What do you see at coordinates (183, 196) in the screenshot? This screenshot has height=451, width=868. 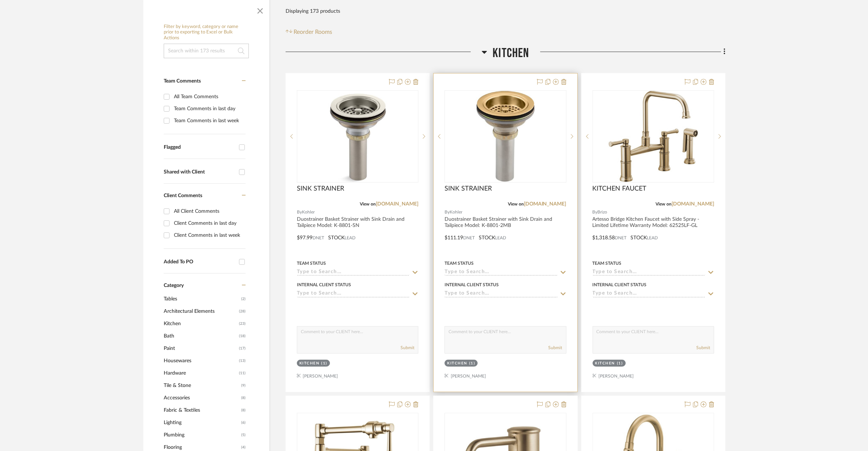 I see `span: Client Comments` at bounding box center [183, 196].